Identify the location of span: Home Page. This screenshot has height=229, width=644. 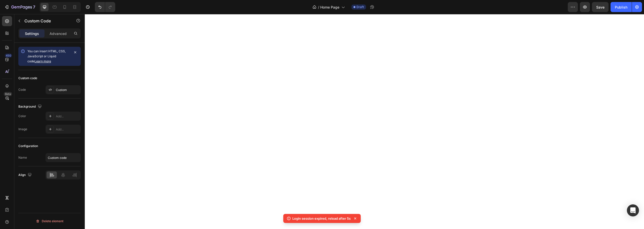
(330, 7).